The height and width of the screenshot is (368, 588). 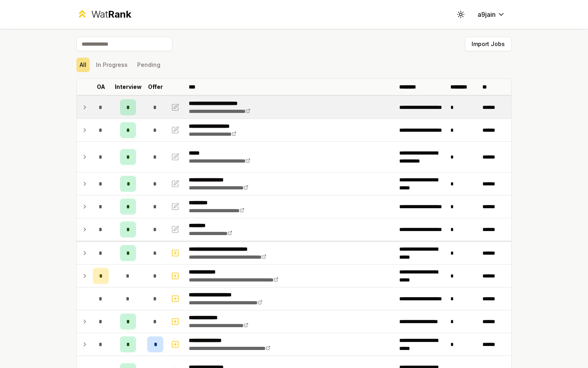 I want to click on button: All, so click(x=83, y=65).